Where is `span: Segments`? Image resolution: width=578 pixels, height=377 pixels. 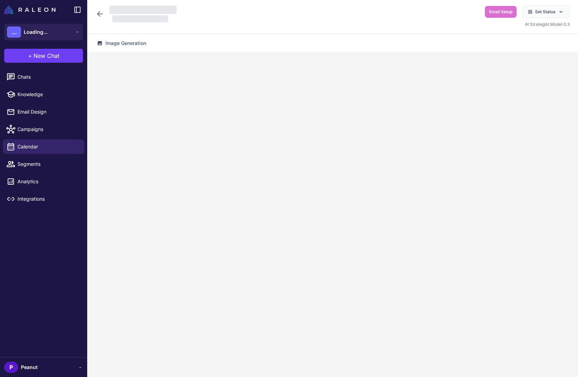
span: Segments is located at coordinates (48, 164).